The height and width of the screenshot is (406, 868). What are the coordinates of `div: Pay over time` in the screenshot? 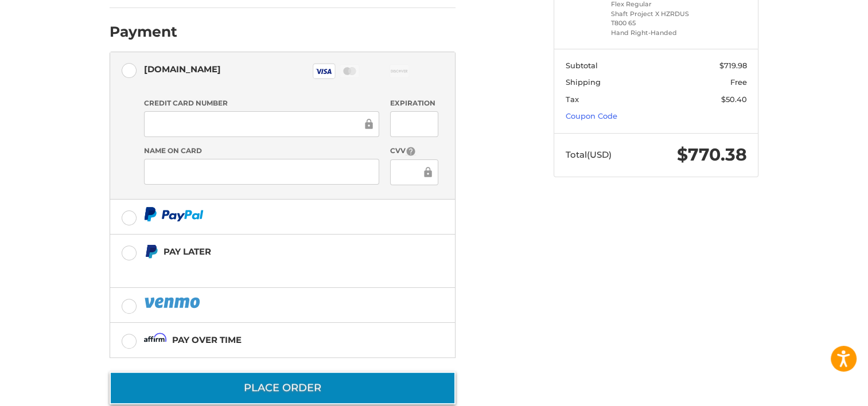 It's located at (207, 340).